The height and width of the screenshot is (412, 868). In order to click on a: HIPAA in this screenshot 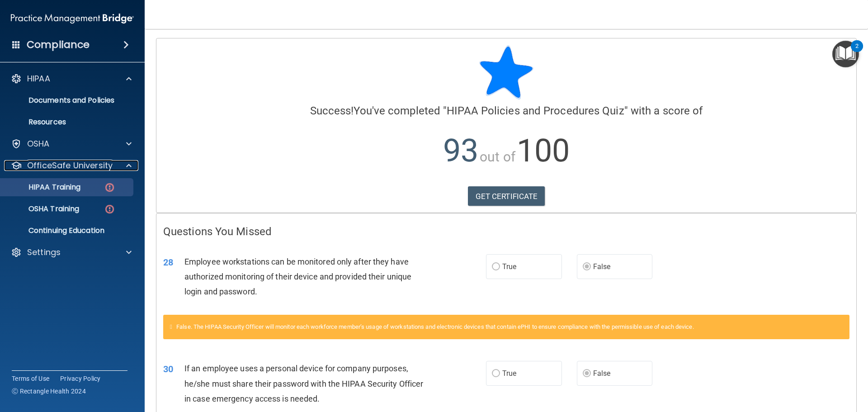, I will do `click(71, 79)`.